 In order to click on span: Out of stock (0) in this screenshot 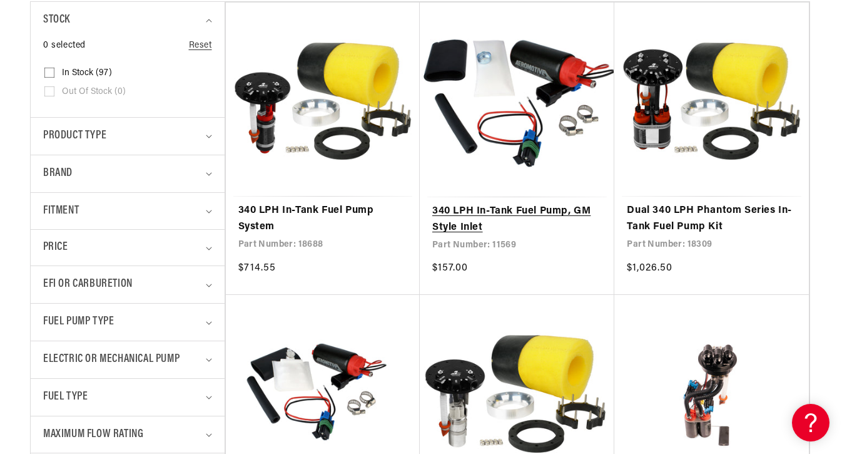, I will do `click(94, 92)`.